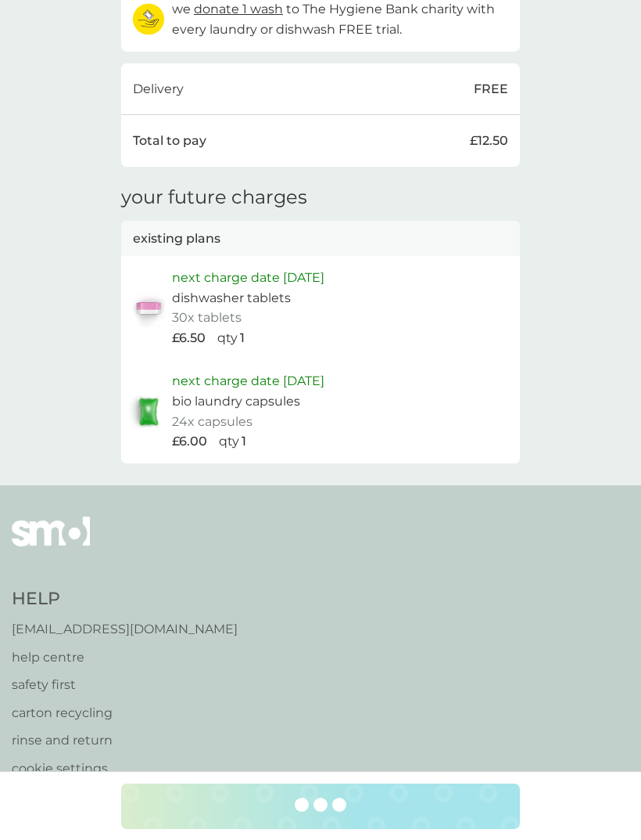 The height and width of the screenshot is (840, 641). I want to click on h3: your future charges, so click(215, 197).